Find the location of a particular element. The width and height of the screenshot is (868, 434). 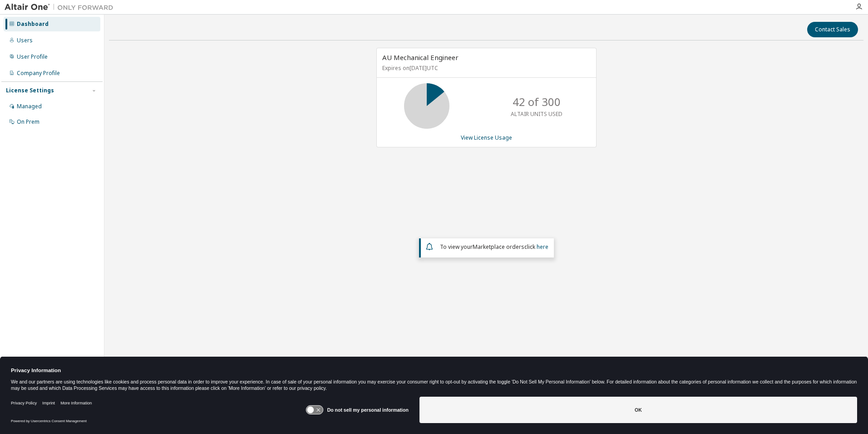

button: Contact Sales is located at coordinates (833, 30).